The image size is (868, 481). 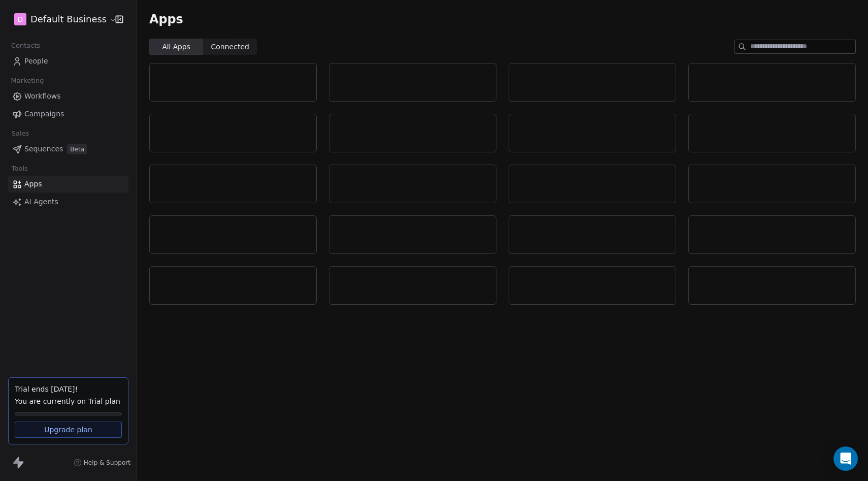 What do you see at coordinates (68, 184) in the screenshot?
I see `a: Apps` at bounding box center [68, 184].